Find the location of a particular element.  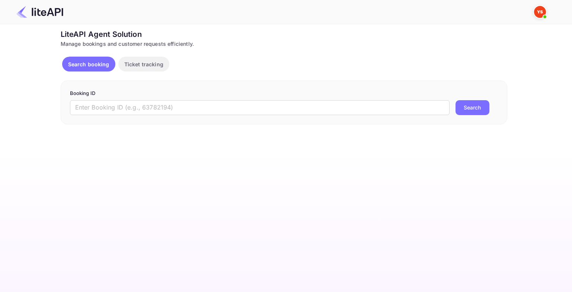

div: Manage bookings and customer requests efficiently. is located at coordinates (284, 44).